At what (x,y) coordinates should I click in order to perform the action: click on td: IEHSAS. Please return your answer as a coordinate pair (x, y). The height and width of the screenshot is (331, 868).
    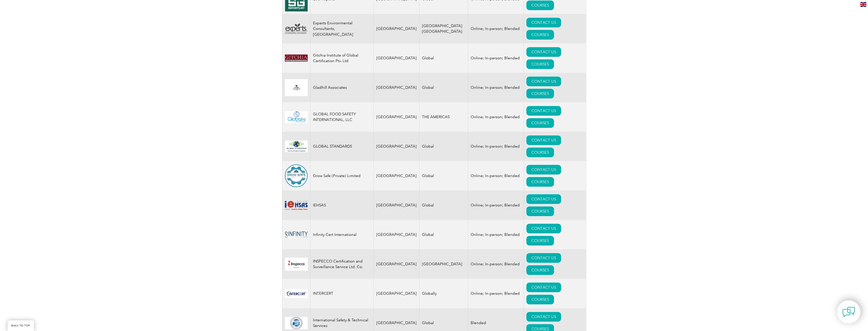
    Looking at the image, I should click on (342, 205).